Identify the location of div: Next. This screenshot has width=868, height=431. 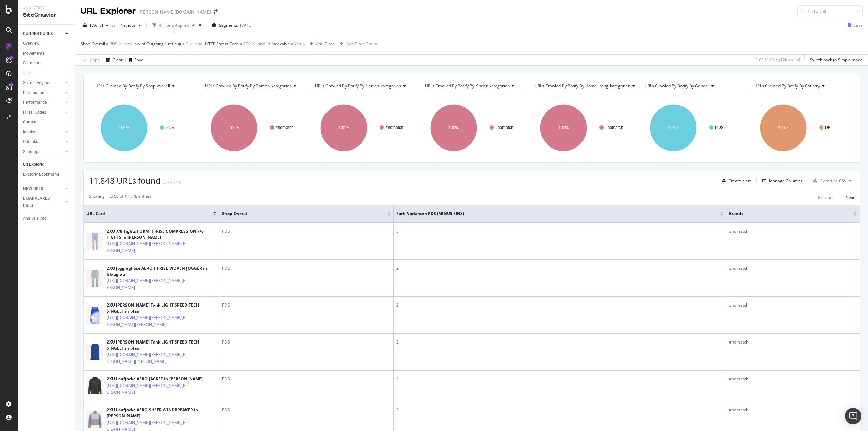
(850, 197).